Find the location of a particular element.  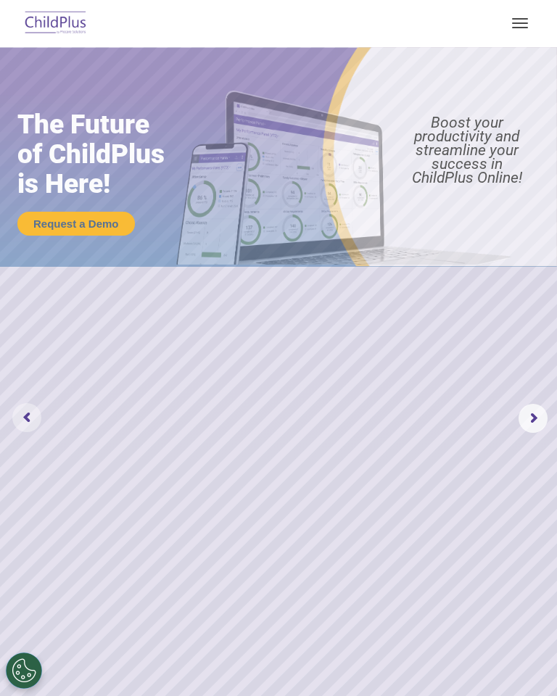

rs-layer: The Future of ChildPlus is Here! is located at coordinates (106, 154).